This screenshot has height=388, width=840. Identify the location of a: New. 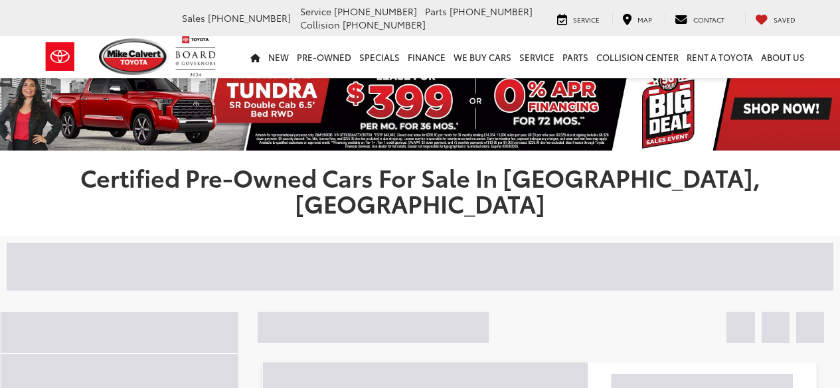
(278, 57).